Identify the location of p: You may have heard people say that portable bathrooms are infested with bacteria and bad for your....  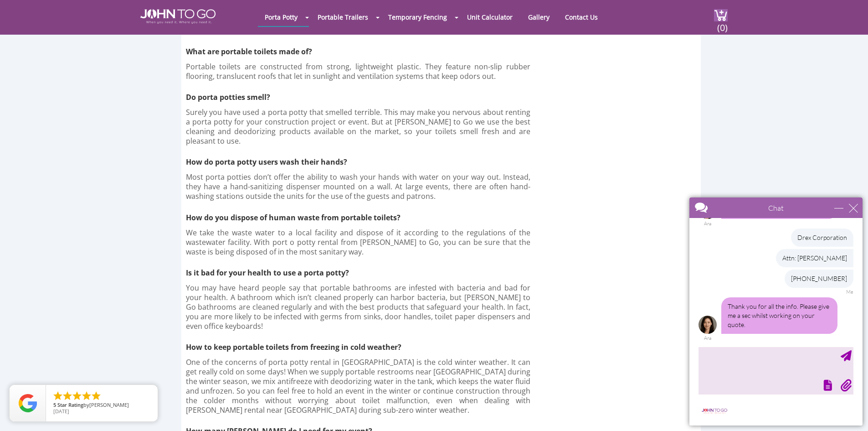
(358, 307).